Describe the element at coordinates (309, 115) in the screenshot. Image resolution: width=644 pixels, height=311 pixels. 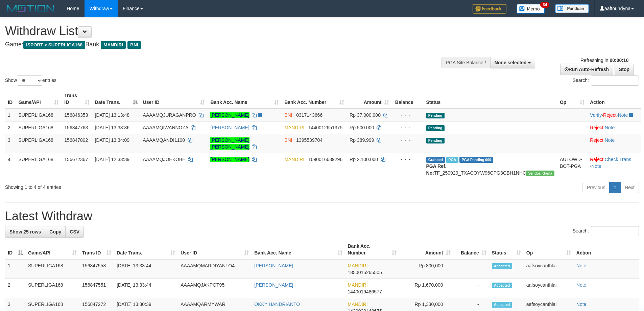
I see `span: Copy 0317143666 to clipboard` at that location.